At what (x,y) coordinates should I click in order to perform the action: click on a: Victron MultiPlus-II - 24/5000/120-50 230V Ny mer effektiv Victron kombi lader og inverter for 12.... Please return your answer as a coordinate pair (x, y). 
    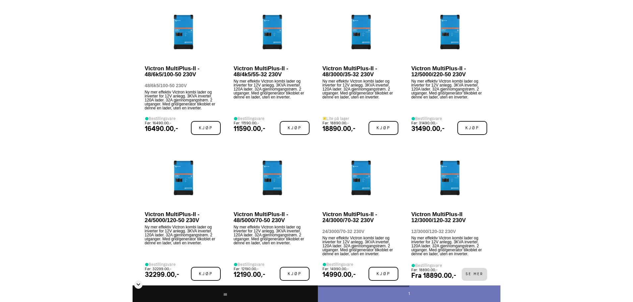
    Looking at the image, I should click on (183, 214).